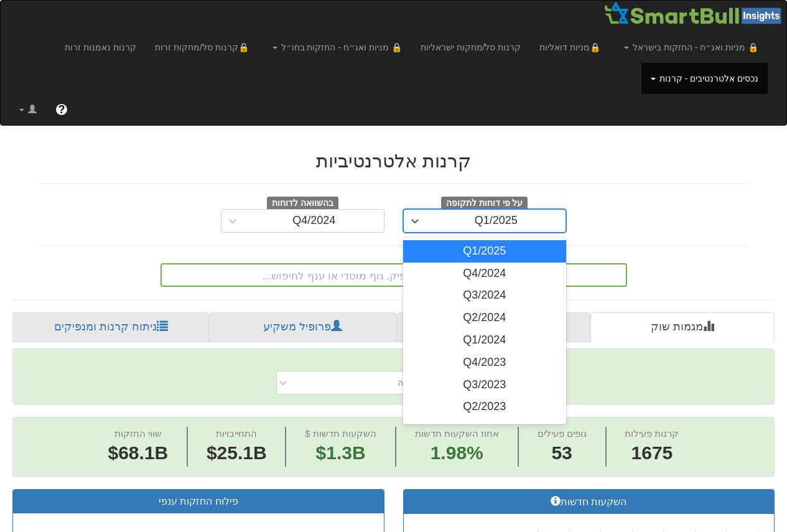 This screenshot has height=532, width=787. What do you see at coordinates (457, 453) in the screenshot?
I see `span: 1.98%` at bounding box center [457, 453].